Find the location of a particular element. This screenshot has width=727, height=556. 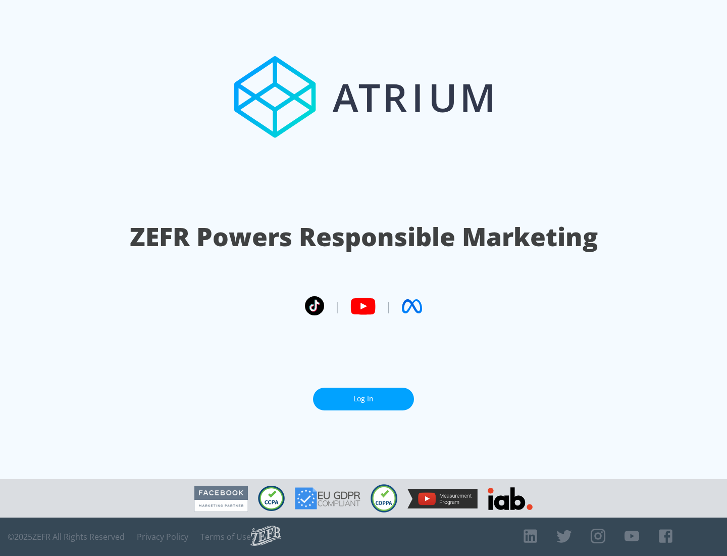

img: CCPA Compliant is located at coordinates (271, 498).